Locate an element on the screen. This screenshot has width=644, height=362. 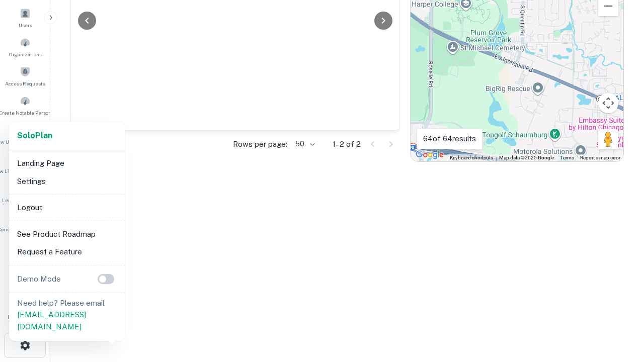
li: See Product Roadmap is located at coordinates (67, 234).